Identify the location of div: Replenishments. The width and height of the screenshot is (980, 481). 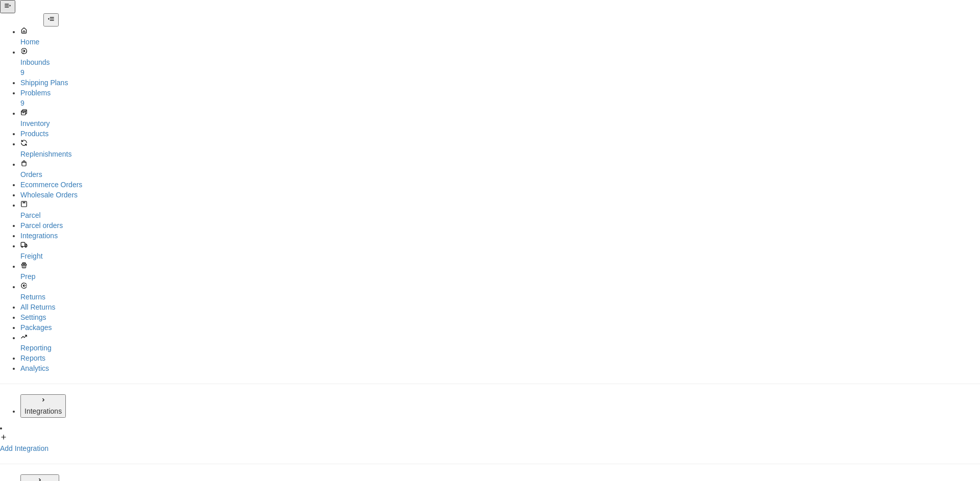
(500, 154).